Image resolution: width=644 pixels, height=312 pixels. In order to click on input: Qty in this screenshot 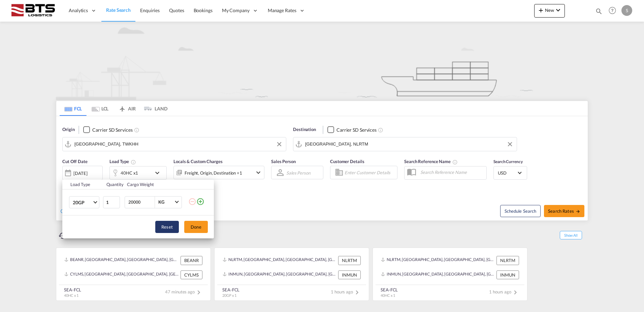, I will do `click(112, 202)`.